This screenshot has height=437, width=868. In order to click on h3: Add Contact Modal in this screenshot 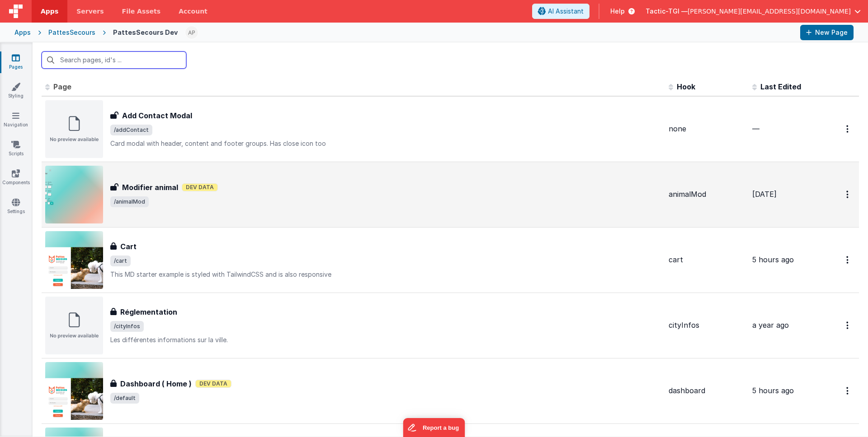, I will do `click(157, 115)`.